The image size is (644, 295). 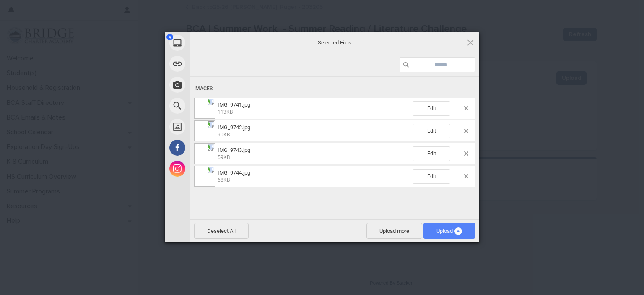 What do you see at coordinates (221, 231) in the screenshot?
I see `span: Deselect All` at bounding box center [221, 231].